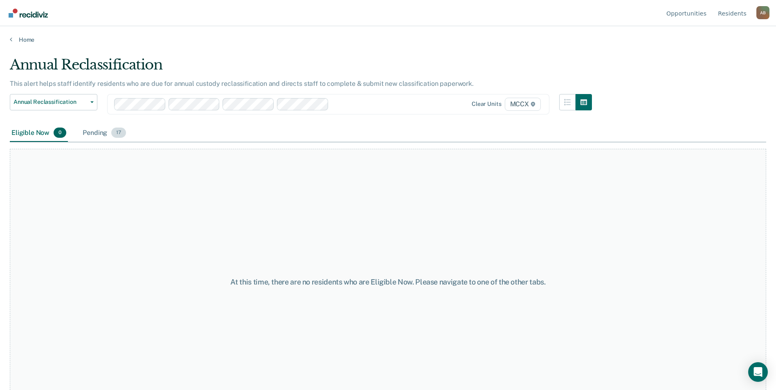 This screenshot has width=776, height=390. What do you see at coordinates (54, 102) in the screenshot?
I see `button: Annual Reclassification` at bounding box center [54, 102].